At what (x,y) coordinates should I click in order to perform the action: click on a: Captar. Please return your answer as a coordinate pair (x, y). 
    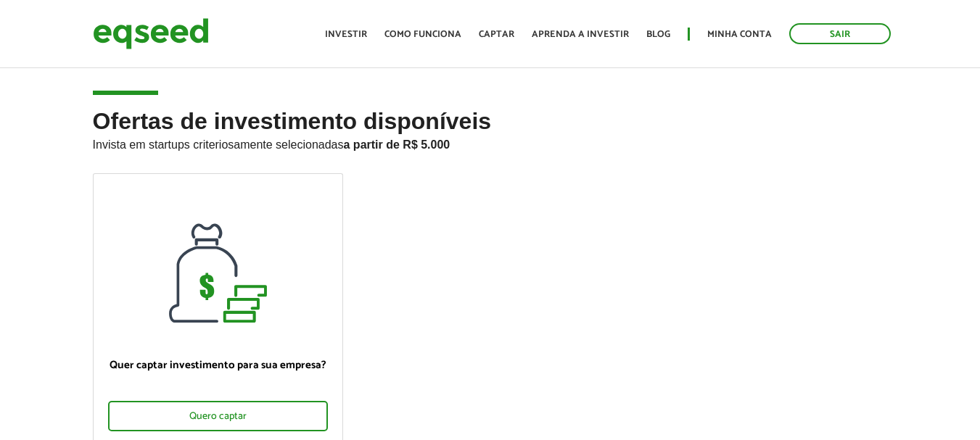
    Looking at the image, I should click on (496, 34).